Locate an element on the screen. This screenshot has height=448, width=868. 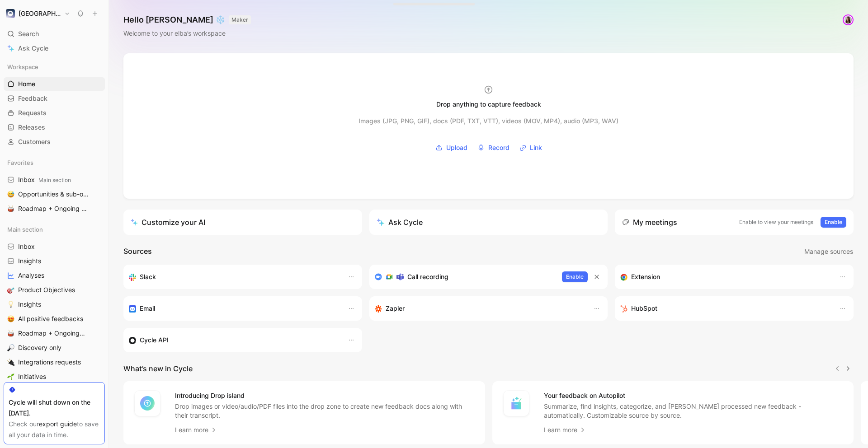
span: Link is located at coordinates (536, 147).